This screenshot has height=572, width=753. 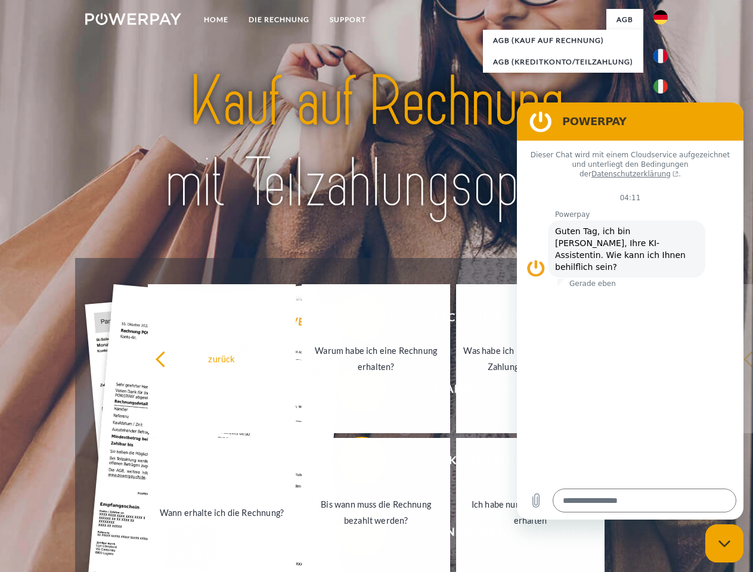 What do you see at coordinates (216, 20) in the screenshot?
I see `a: Home` at bounding box center [216, 20].